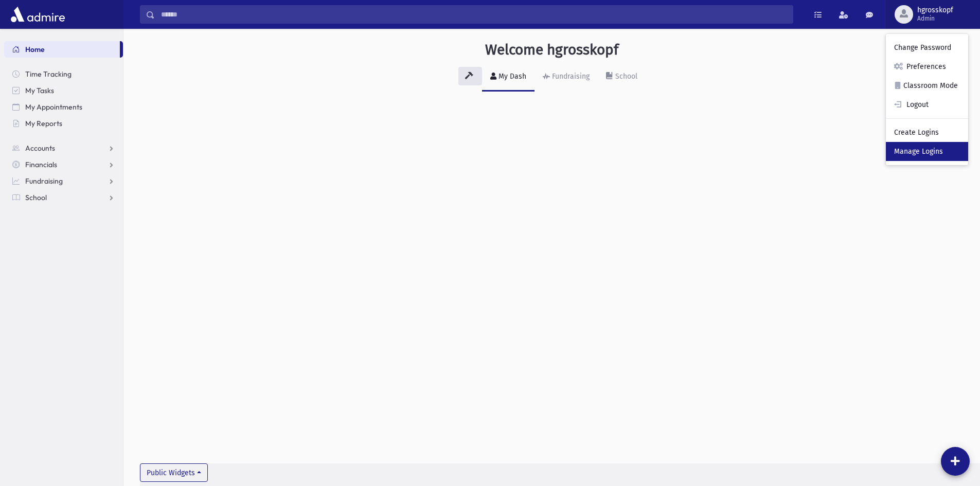 Image resolution: width=980 pixels, height=486 pixels. Describe the element at coordinates (927, 47) in the screenshot. I see `a: Change Password` at that location.